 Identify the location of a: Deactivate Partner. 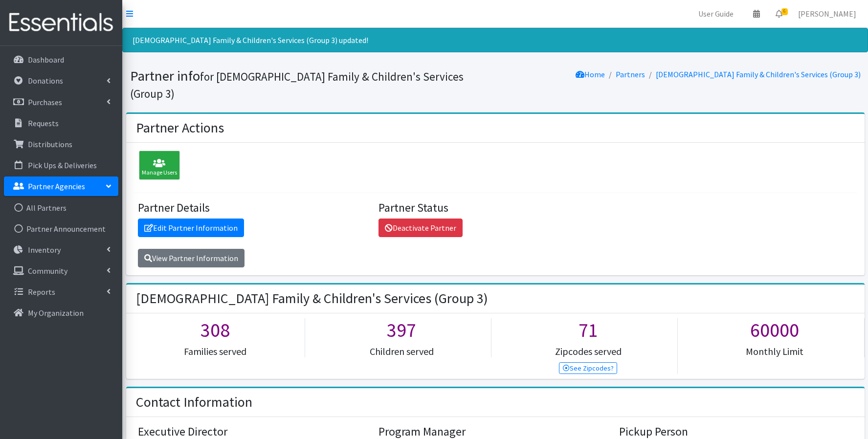
(420, 228).